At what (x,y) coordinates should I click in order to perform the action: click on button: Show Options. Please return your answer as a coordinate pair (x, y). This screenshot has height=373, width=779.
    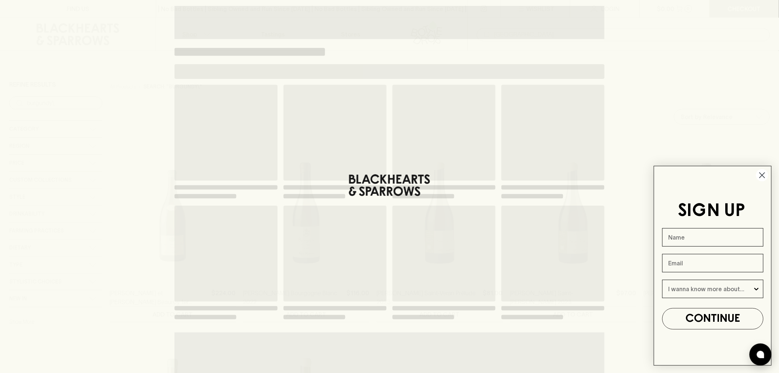
    Looking at the image, I should click on (756, 289).